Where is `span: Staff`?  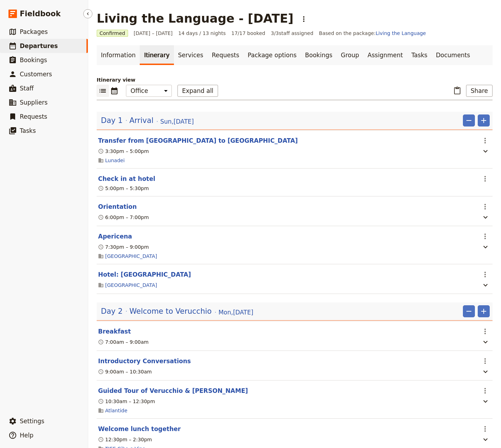 span: Staff is located at coordinates (27, 88).